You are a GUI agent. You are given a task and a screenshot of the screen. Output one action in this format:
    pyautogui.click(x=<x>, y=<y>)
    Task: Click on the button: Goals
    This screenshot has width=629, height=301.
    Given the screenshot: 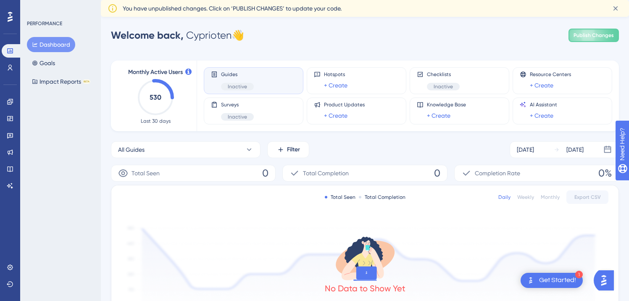 What is the action you would take?
    pyautogui.click(x=43, y=63)
    